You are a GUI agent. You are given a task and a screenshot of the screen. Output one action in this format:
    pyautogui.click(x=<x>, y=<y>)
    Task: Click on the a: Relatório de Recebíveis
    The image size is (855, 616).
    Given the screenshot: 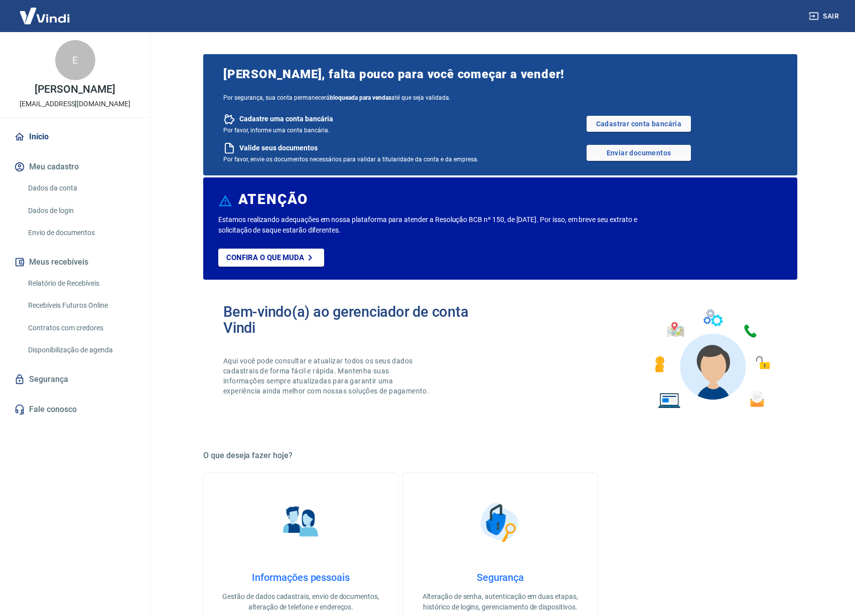 What is the action you would take?
    pyautogui.click(x=81, y=283)
    